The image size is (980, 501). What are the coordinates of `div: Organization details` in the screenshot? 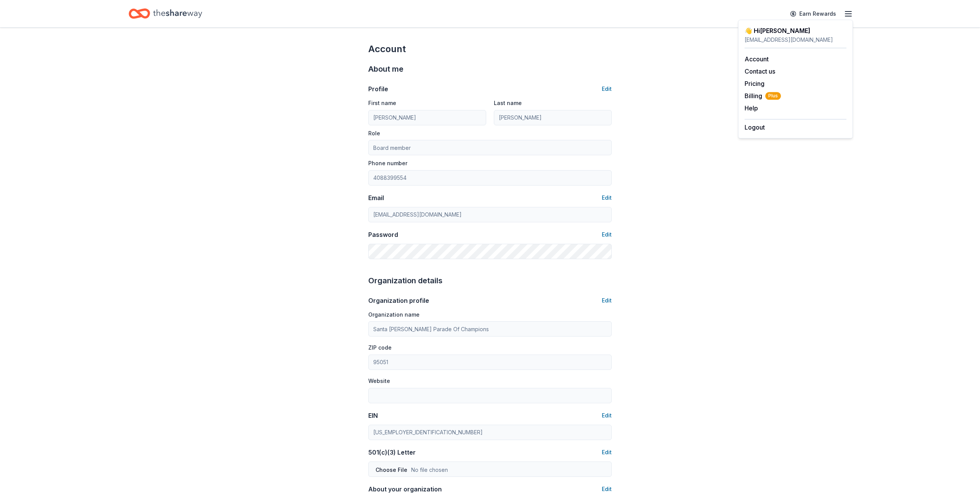 It's located at (490, 280).